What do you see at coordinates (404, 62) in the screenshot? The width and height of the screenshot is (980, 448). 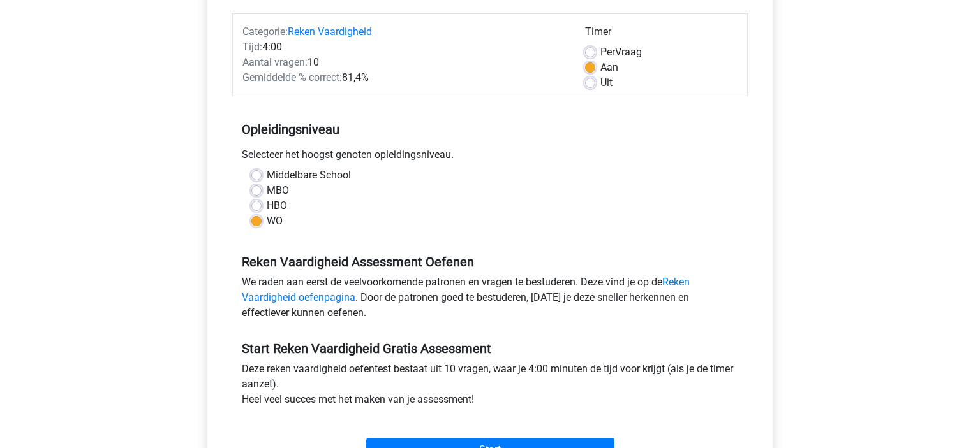 I see `div: 10` at bounding box center [404, 62].